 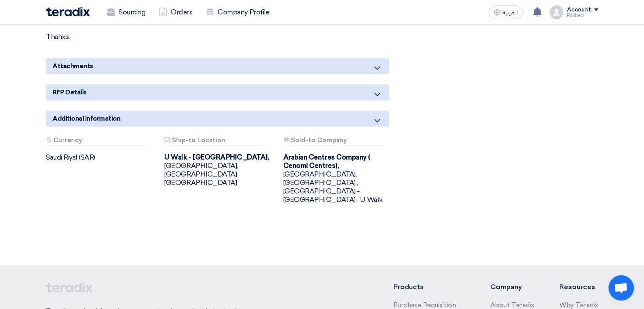 What do you see at coordinates (579, 287) in the screenshot?
I see `li: Resources` at bounding box center [579, 287].